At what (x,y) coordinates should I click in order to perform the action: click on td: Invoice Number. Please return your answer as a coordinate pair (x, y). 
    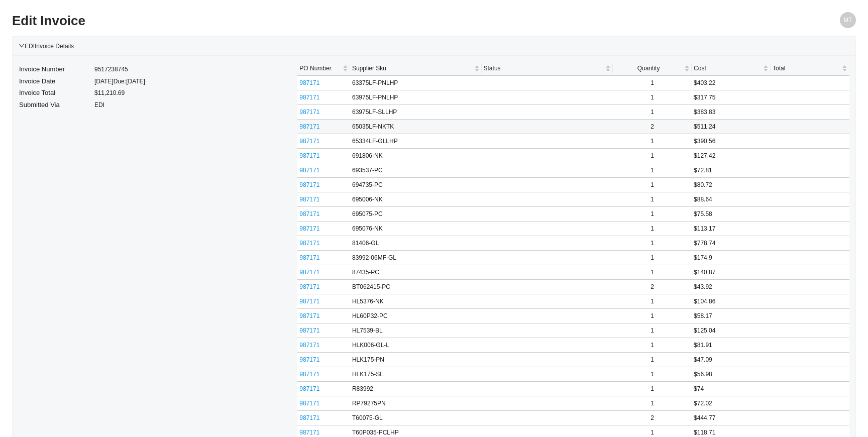
    Looking at the image, I should click on (56, 70).